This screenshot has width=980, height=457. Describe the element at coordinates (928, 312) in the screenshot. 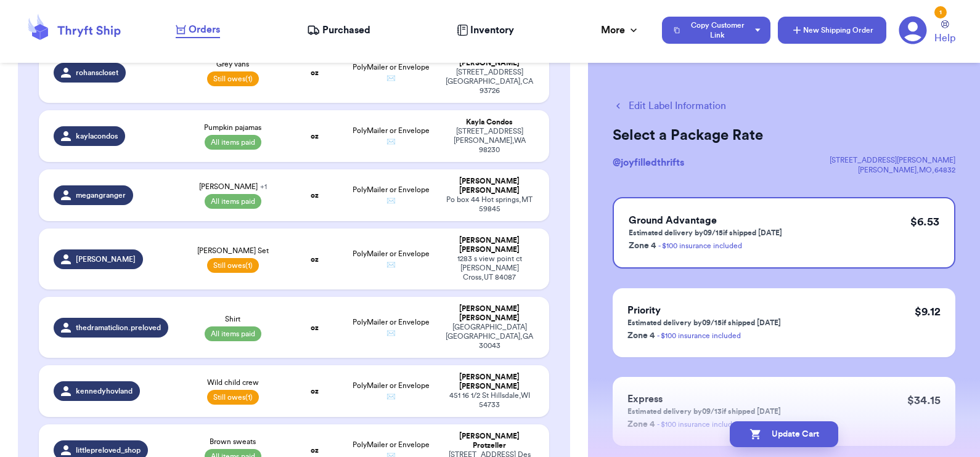

I see `p: $ 9.12` at that location.